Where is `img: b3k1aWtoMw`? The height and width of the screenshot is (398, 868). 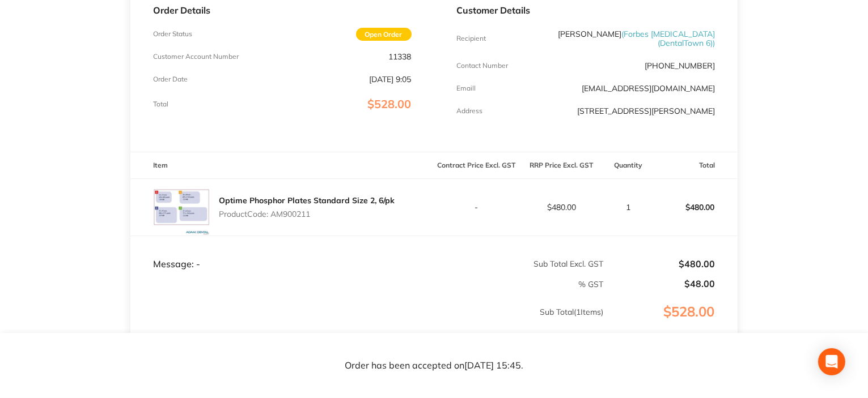 img: b3k1aWtoMw is located at coordinates (181, 207).